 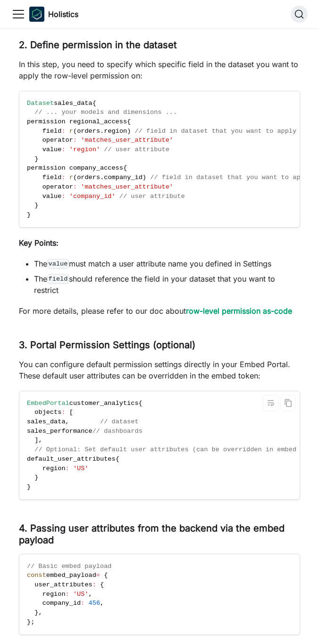 I want to click on span: default_user_attributes, so click(x=71, y=459).